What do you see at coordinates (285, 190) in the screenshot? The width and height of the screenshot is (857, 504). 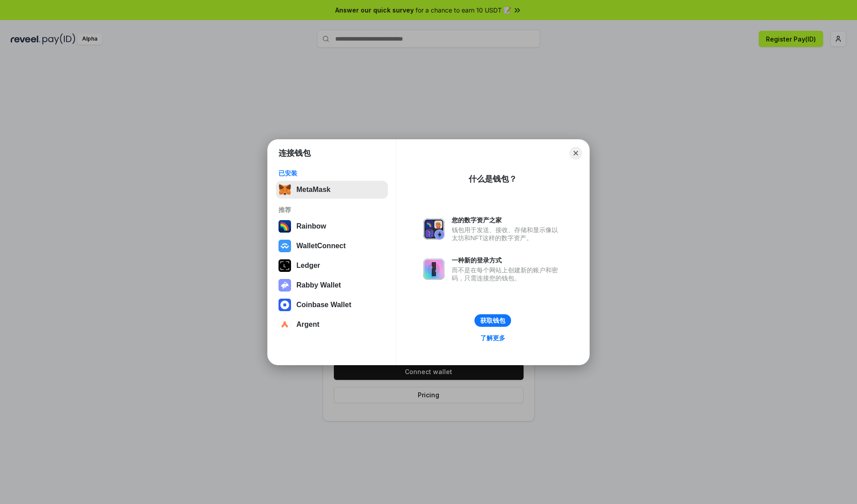 I see `img: svg+xml,%3Csvg%20fill%3D%22none%22%20height%3D%2233%22%20viewBox%3D%220%200%2035%2033%22%20width%...` at bounding box center [285, 190].